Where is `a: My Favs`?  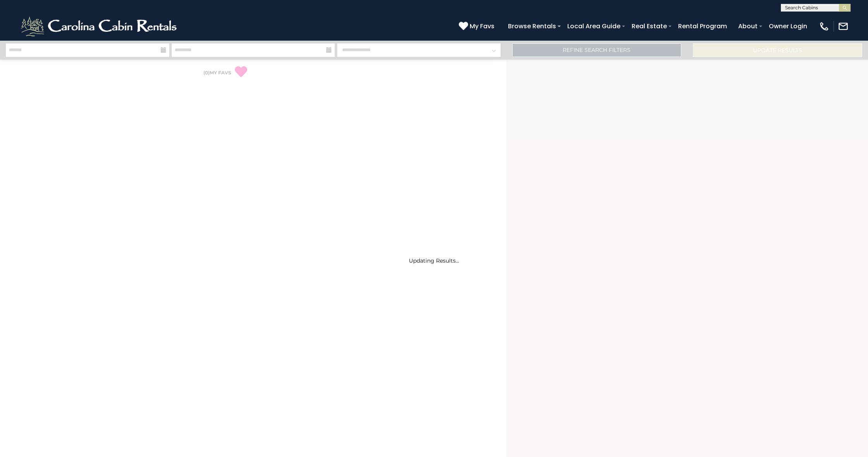
a: My Favs is located at coordinates (477, 26).